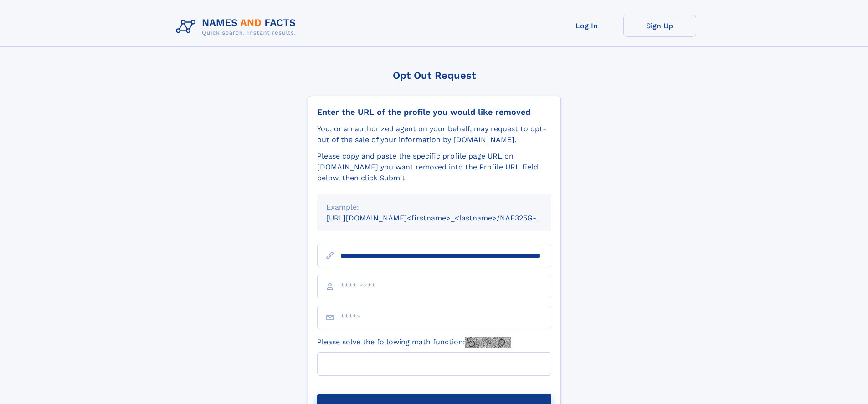 The height and width of the screenshot is (404, 868). Describe the element at coordinates (434, 207) in the screenshot. I see `div: Example:` at that location.